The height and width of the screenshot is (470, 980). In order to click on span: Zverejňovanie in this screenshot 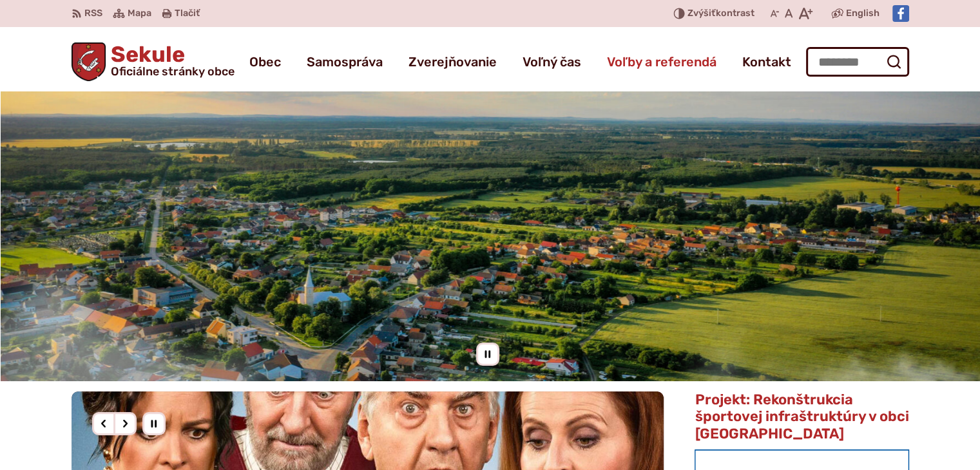, I will do `click(452, 62)`.